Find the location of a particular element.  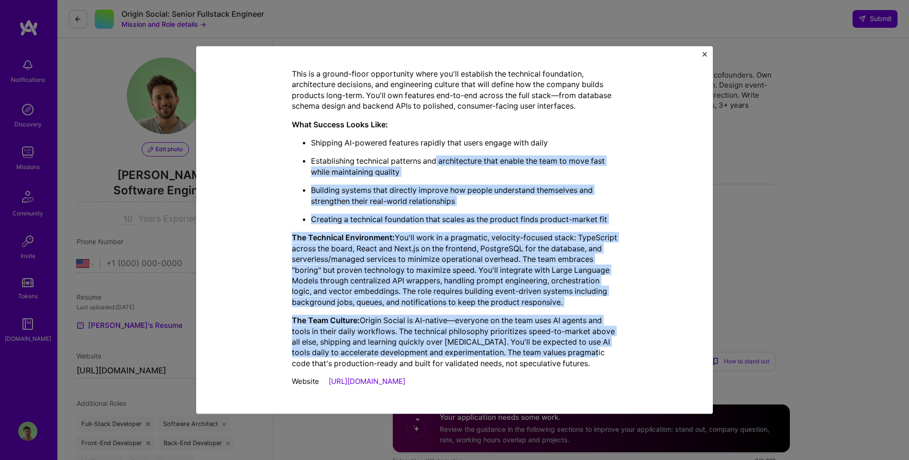

p: Origin Social is AI-native—everyone on the team uses AI agents and tools in their daily workflows... is located at coordinates (455, 342).